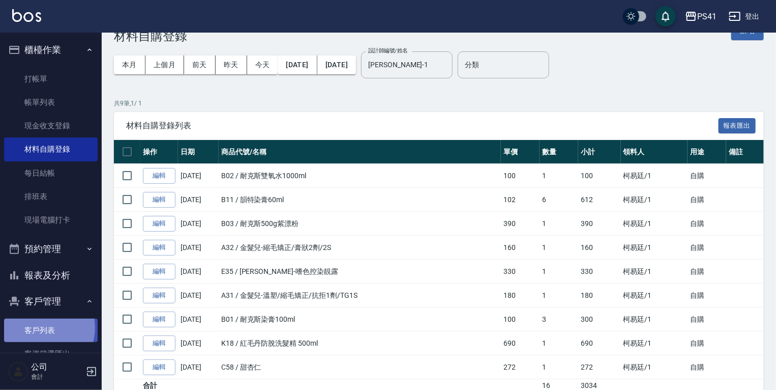 This screenshot has height=390, width=776. I want to click on td: 102, so click(520, 199).